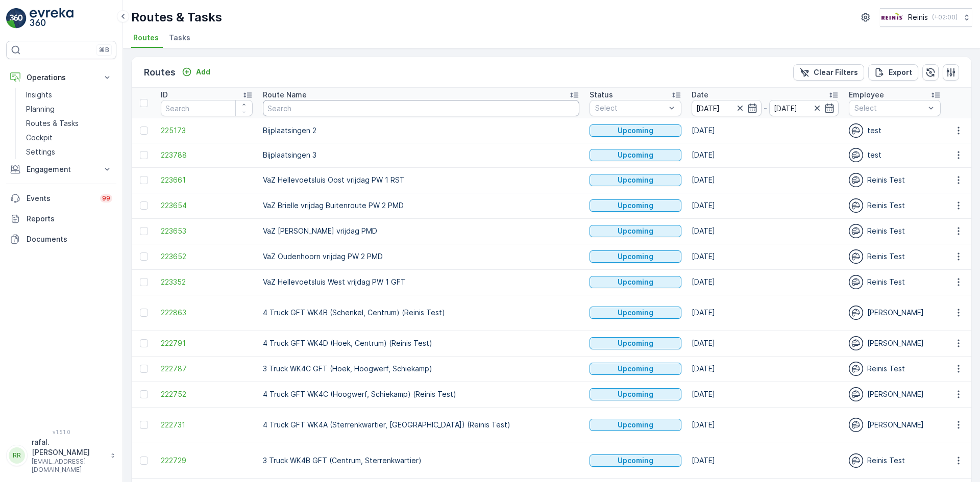  I want to click on p: 3 Truck WK4C GFT (Hoek, Hoogwerf, Schiekamp), so click(421, 369).